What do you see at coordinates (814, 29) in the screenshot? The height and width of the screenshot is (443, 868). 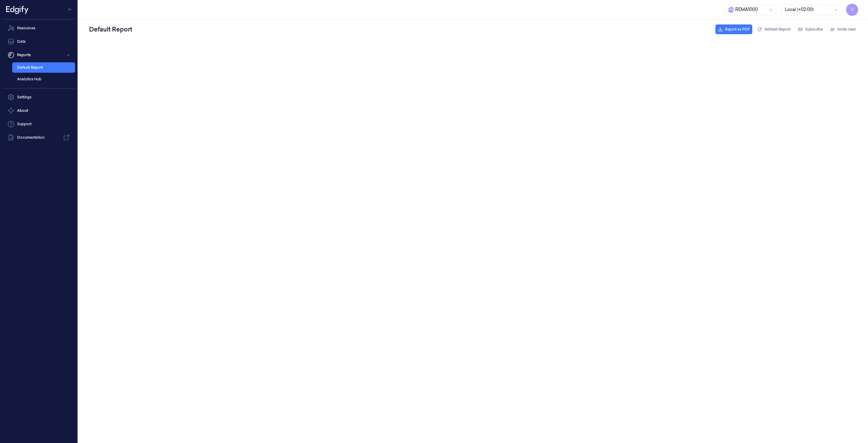 I see `span: Subscribe` at bounding box center [814, 29].